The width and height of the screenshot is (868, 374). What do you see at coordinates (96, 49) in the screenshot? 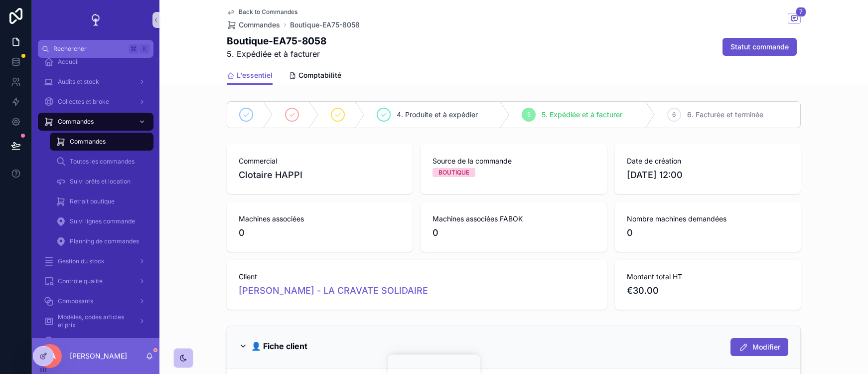
I see `button: RechercherK` at bounding box center [96, 49].